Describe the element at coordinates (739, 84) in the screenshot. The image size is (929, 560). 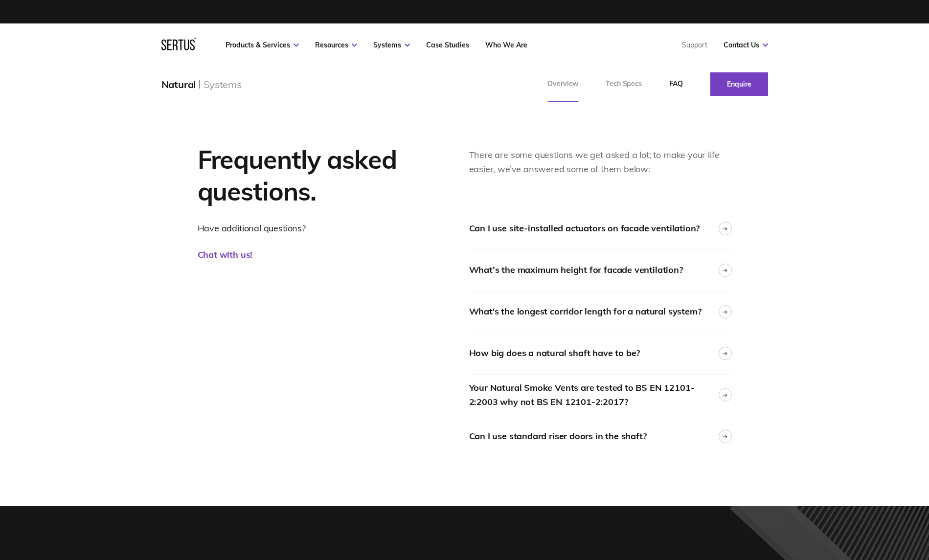
I see `a: Enquire` at that location.